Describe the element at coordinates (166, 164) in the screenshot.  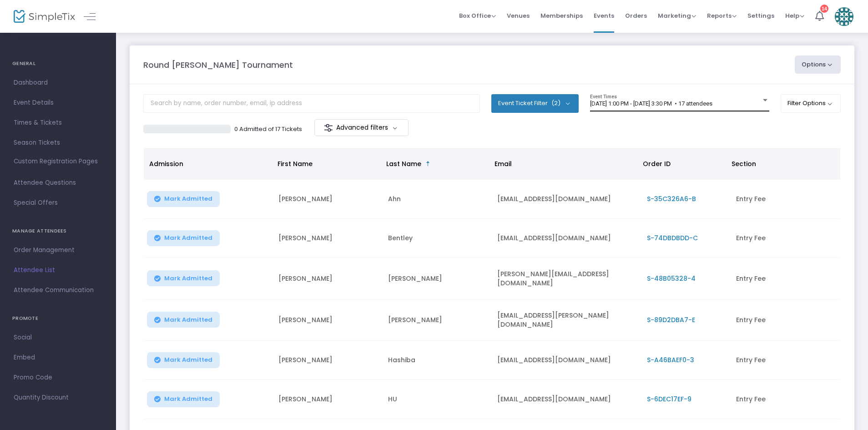
I see `span: Admission` at that location.